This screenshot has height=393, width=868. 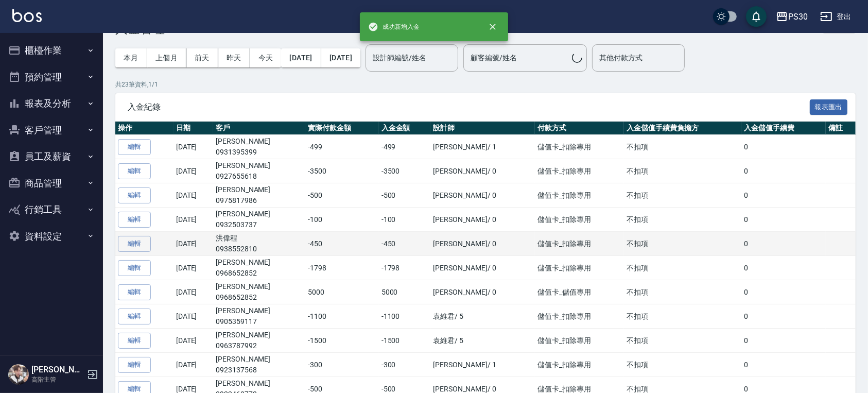 I want to click on button: 報表及分析, so click(x=52, y=103).